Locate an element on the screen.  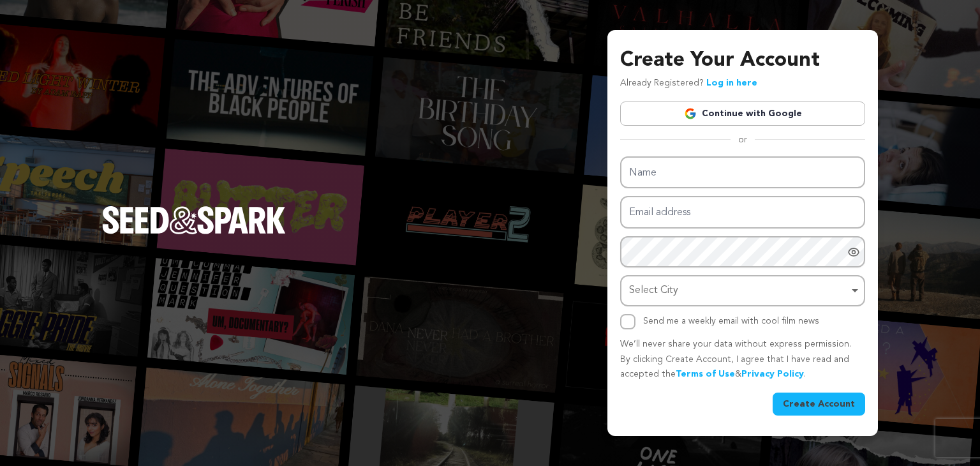
span: or is located at coordinates (743, 140).